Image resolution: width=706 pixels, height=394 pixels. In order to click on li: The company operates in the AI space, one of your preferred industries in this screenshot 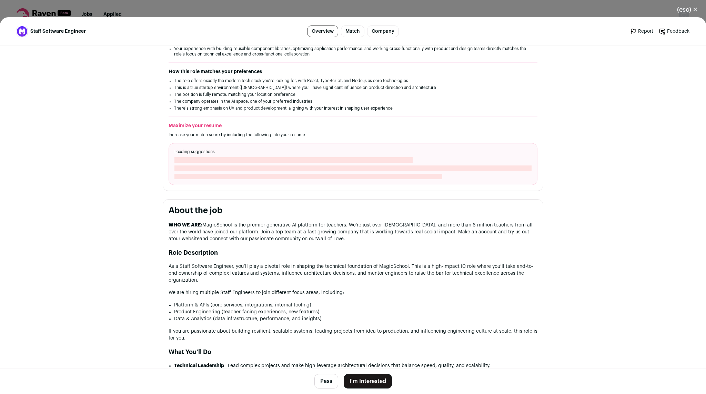, I will do `click(353, 101)`.